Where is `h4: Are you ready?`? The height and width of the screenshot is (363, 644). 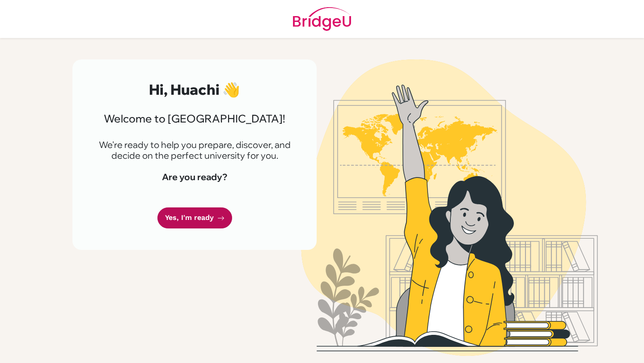 h4: Are you ready? is located at coordinates (195, 177).